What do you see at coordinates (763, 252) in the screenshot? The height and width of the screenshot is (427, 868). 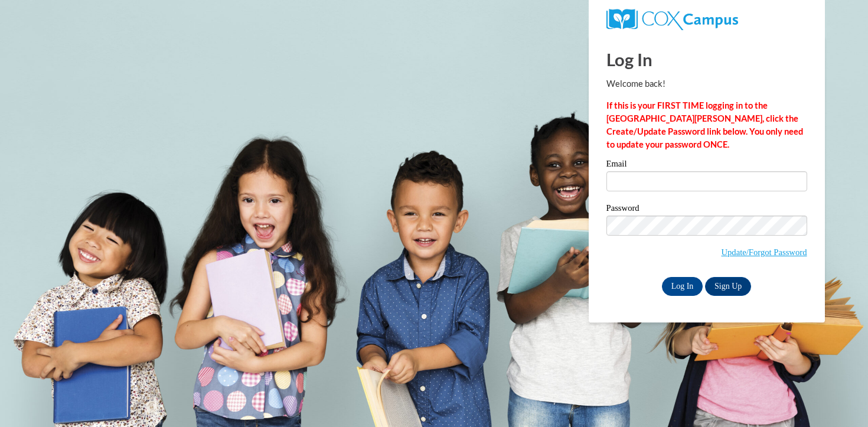 I see `a: Update/Forgot Password` at bounding box center [763, 252].